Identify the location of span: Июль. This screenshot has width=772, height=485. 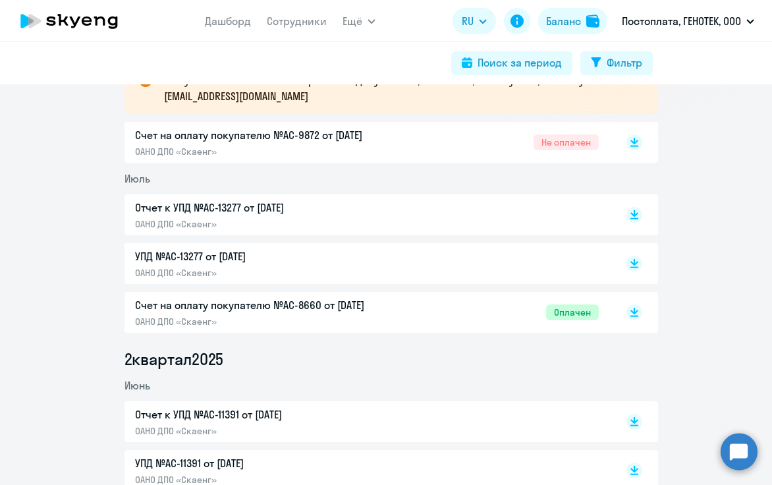
(137, 179).